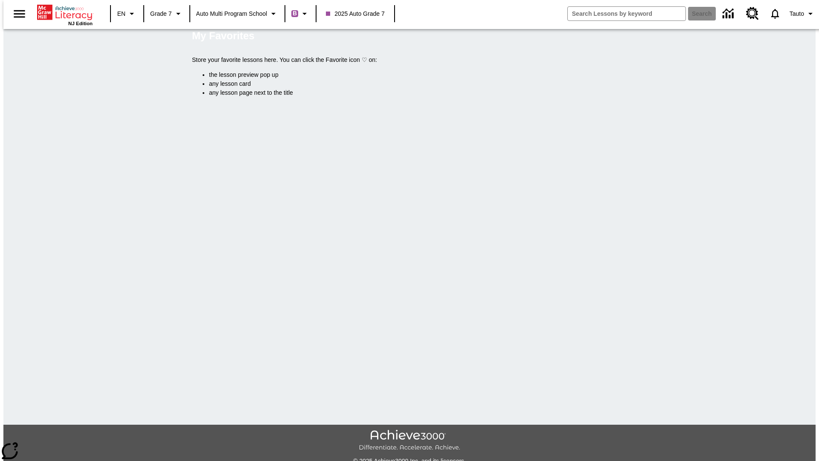  Describe the element at coordinates (418, 93) in the screenshot. I see `li: any lesson page next to the title` at that location.